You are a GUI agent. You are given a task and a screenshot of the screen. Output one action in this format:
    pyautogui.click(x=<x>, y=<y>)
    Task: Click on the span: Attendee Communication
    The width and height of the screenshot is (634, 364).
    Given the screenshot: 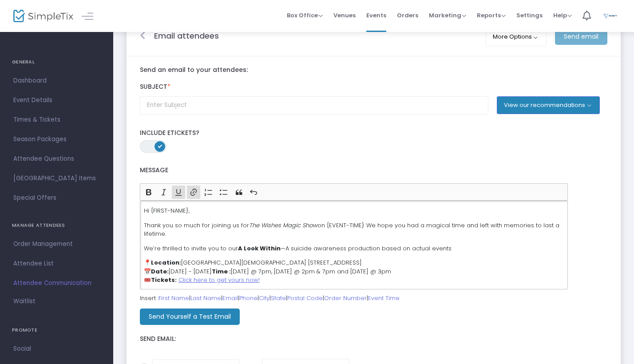 What is the action you would take?
    pyautogui.click(x=56, y=283)
    